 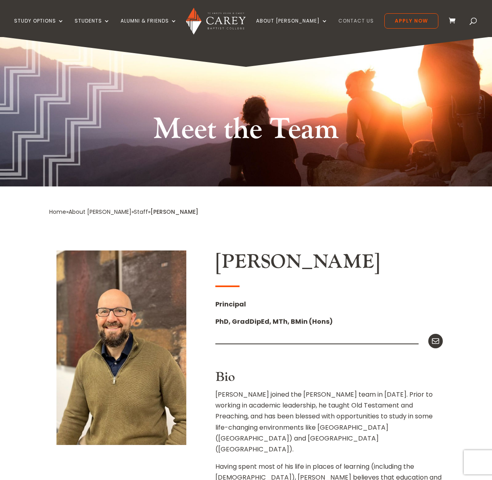 I want to click on h1: Meet the Team, so click(x=246, y=132).